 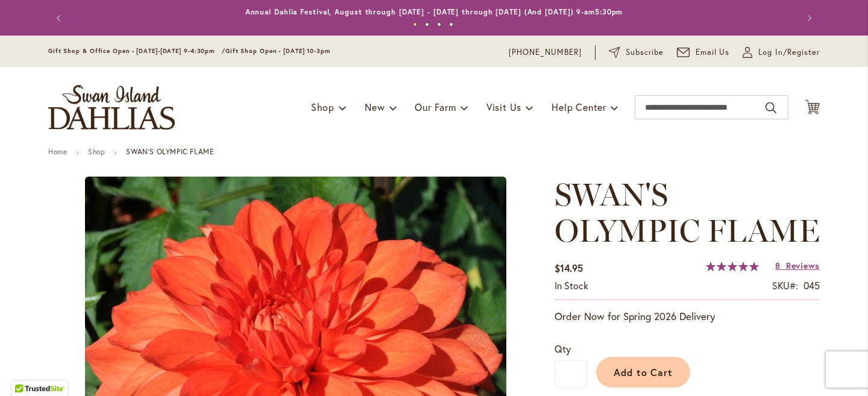 I want to click on span: Reviews, so click(x=803, y=265).